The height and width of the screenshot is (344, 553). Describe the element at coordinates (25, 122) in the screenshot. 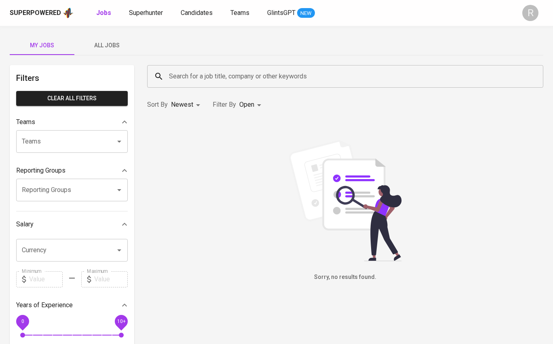

I see `p: Teams` at that location.